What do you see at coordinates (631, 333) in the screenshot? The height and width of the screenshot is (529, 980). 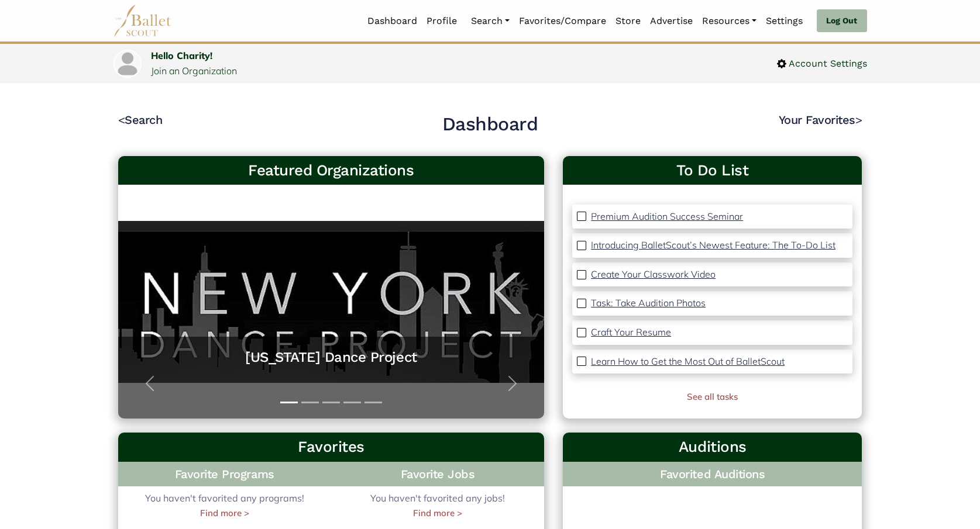 I see `a: Craft Your Resume` at bounding box center [631, 333].